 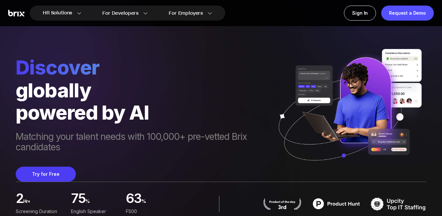 What do you see at coordinates (19, 200) in the screenshot?
I see `span: 2` at bounding box center [19, 200].